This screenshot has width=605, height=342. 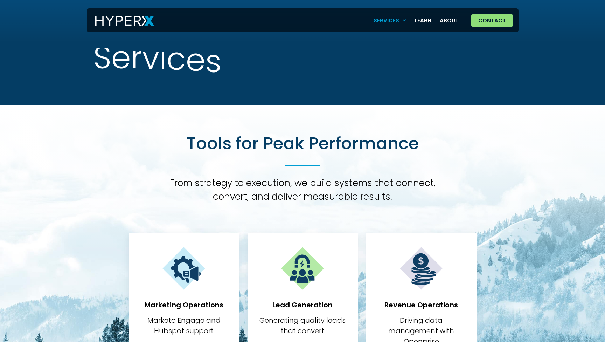 What do you see at coordinates (102, 60) in the screenshot?
I see `span: S` at bounding box center [102, 60].